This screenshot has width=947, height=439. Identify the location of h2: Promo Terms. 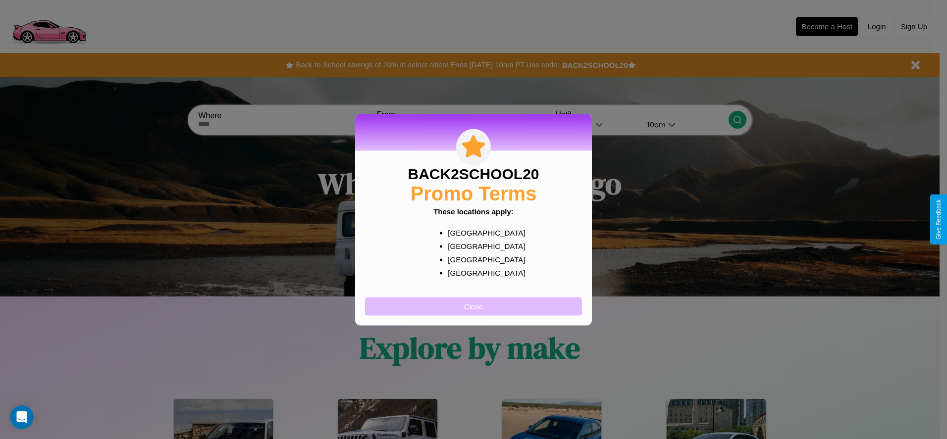
(473, 193).